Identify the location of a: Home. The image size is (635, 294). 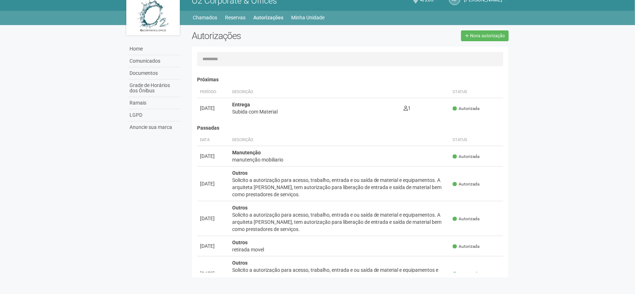
(155, 49).